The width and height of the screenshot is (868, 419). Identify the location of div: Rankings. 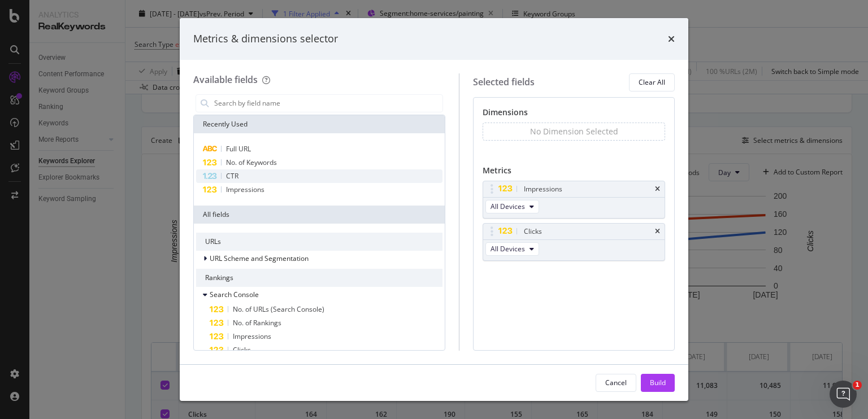
(319, 278).